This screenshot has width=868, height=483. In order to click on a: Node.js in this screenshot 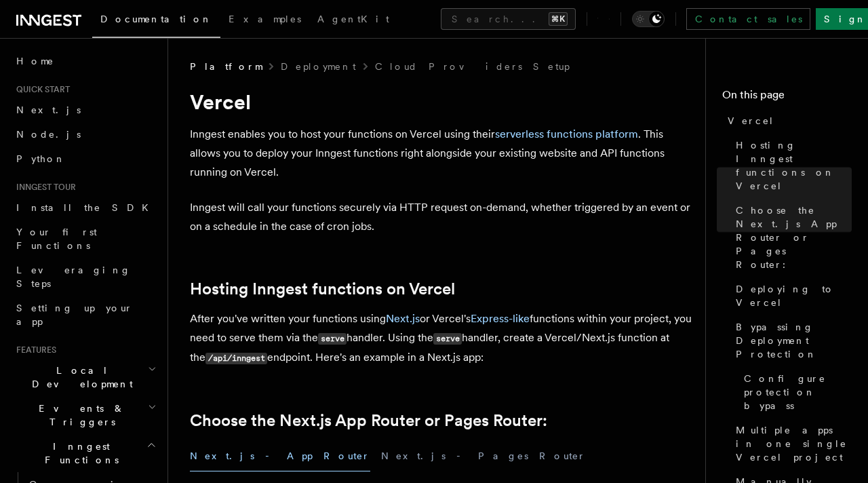, I will do `click(85, 134)`.